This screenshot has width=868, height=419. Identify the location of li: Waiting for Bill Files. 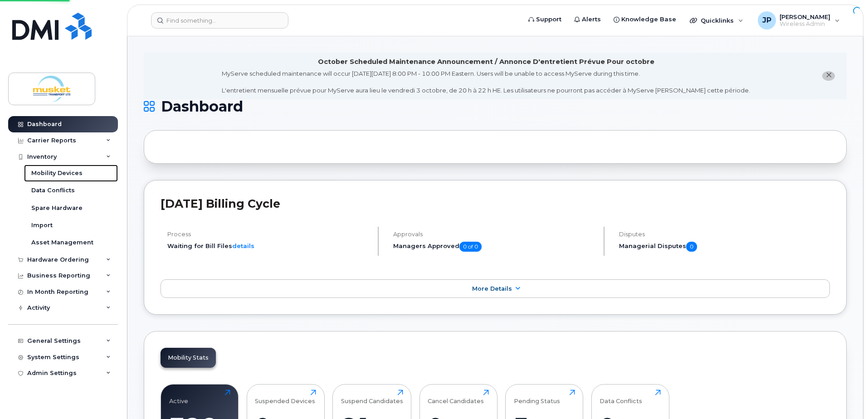
(269, 246).